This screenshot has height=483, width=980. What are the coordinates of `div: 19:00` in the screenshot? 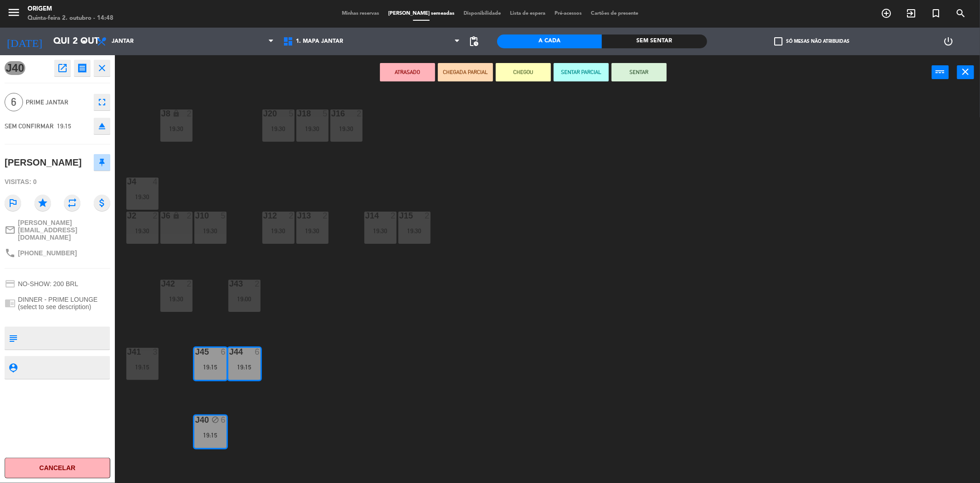 It's located at (244, 299).